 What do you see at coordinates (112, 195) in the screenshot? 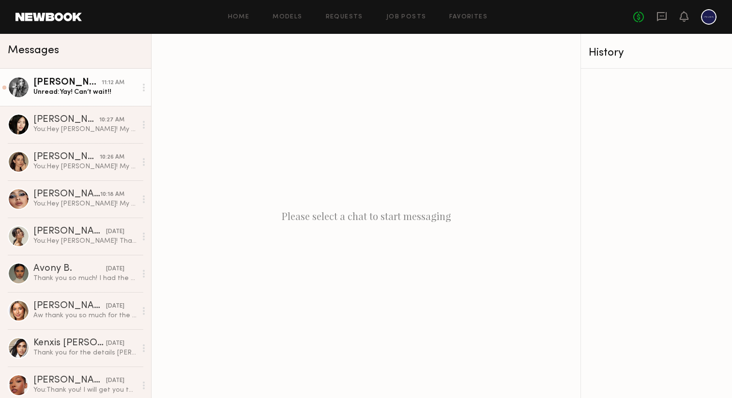
I see `div: 10:18 AM` at bounding box center [112, 195].